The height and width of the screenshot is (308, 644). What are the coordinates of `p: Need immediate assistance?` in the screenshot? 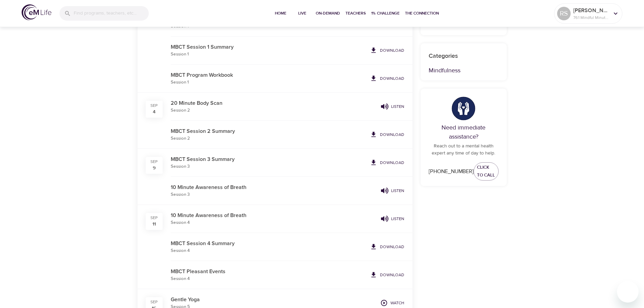 It's located at (463, 132).